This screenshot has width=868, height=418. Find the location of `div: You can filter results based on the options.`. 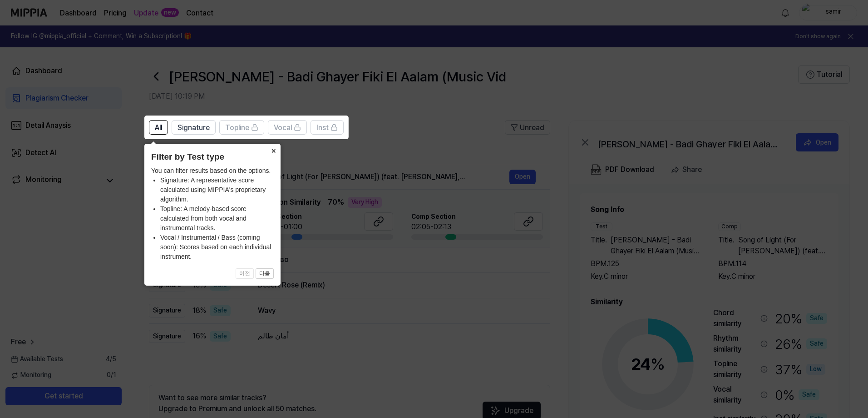

div: You can filter results based on the options. is located at coordinates (213, 214).